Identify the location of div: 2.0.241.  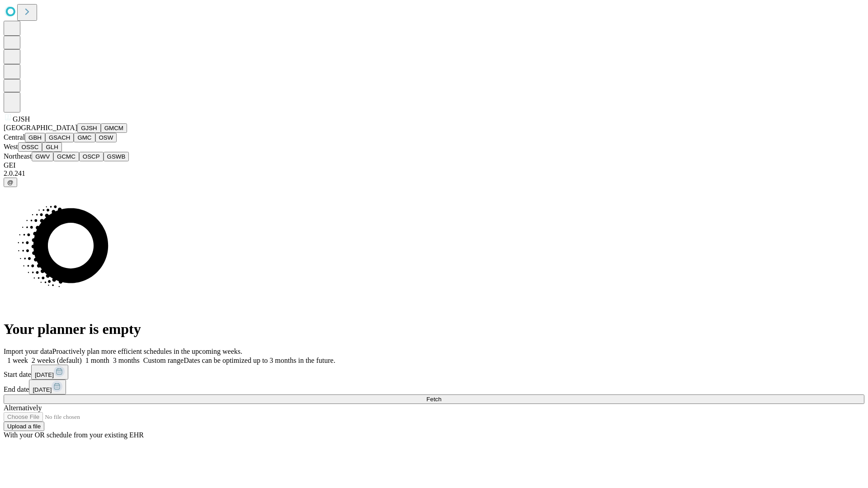
(434, 174).